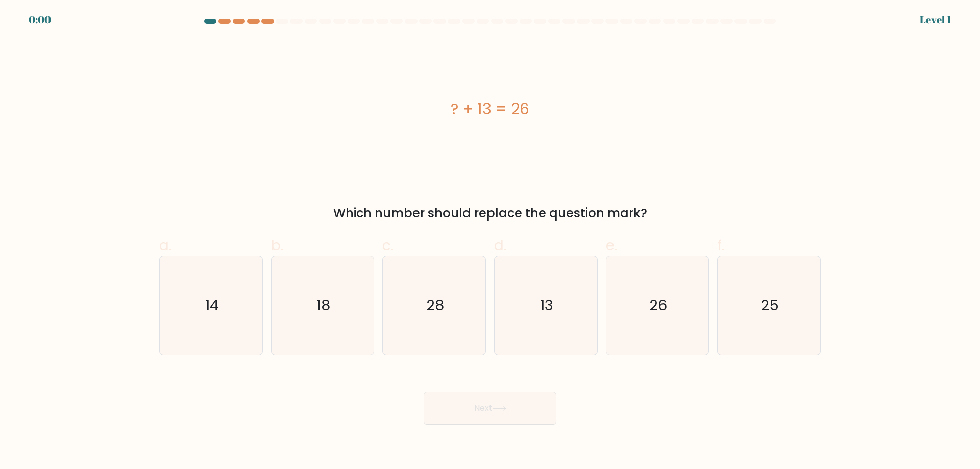  What do you see at coordinates (323, 305) in the screenshot?
I see `text: 18` at bounding box center [323, 305].